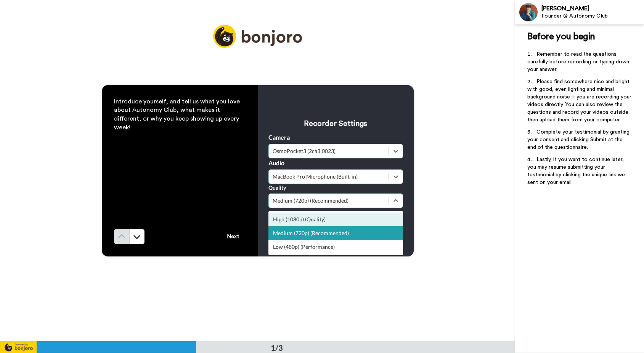 The height and width of the screenshot is (353, 644). I want to click on label: Camera, so click(279, 137).